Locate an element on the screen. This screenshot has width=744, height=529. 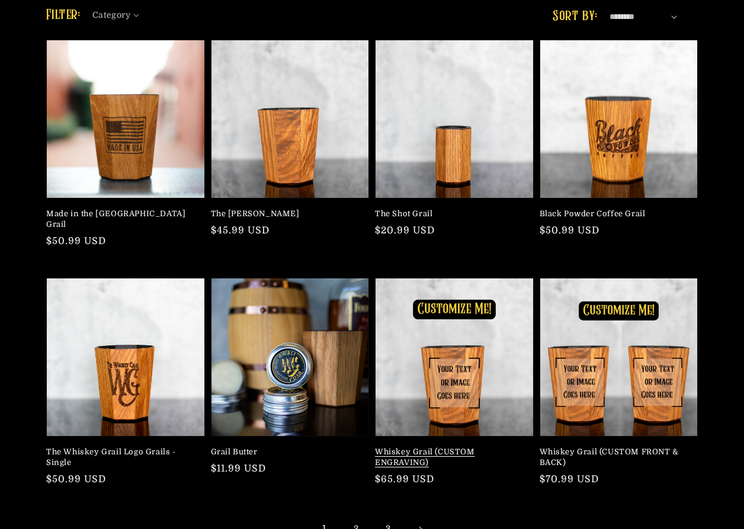
a: The Whiskey Grail Logo Grails - Single is located at coordinates (122, 457).